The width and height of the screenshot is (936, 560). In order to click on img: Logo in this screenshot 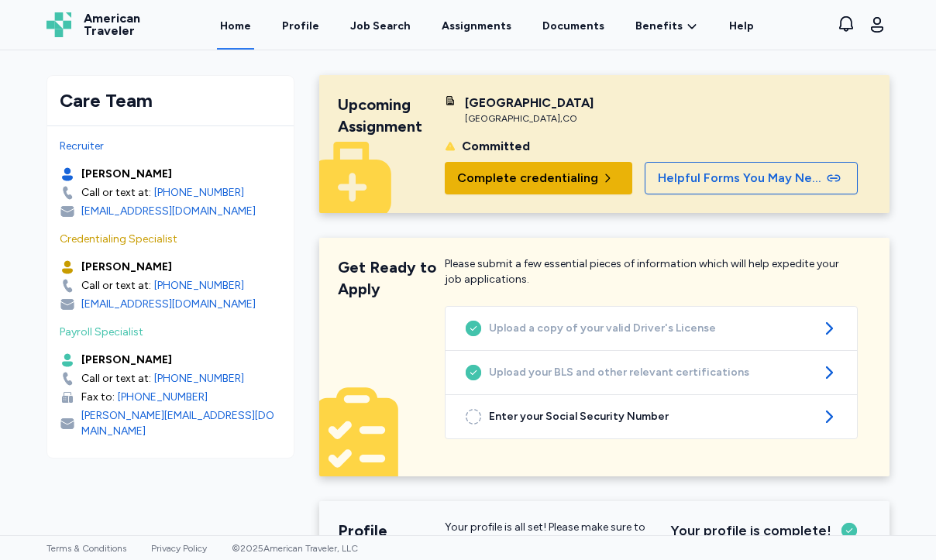, I will do `click(59, 24)`.